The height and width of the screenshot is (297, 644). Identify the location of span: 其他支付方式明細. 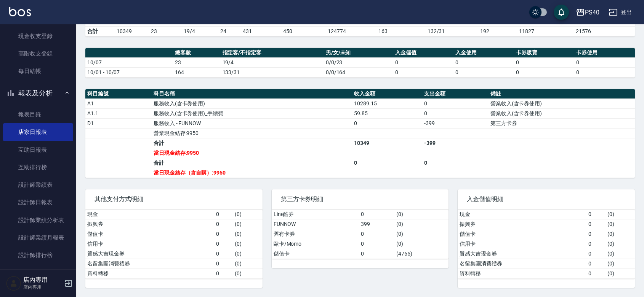
(174, 200).